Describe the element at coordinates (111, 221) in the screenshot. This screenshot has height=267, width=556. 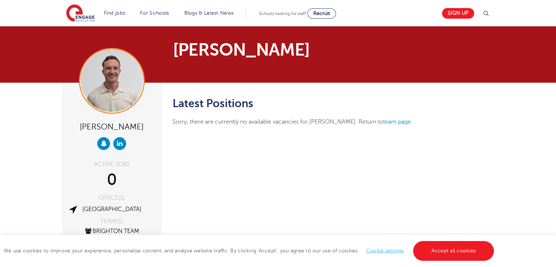
I see `div: TEAM(S)` at that location.